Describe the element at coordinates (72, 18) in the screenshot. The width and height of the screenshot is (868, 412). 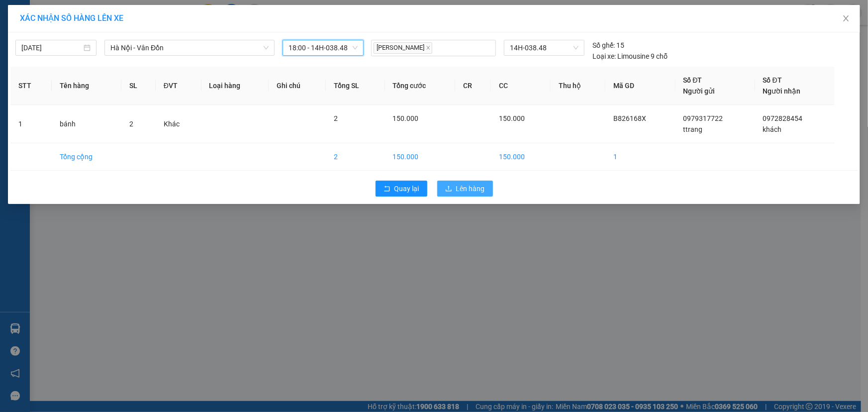
I see `span: XÁC NHẬN SỐ HÀNG LÊN XE` at that location.